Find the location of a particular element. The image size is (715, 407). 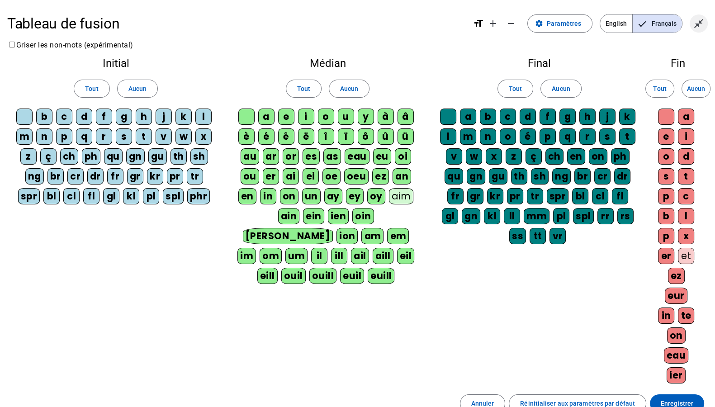

button: Diminuer la taille de la police is located at coordinates (511, 24).